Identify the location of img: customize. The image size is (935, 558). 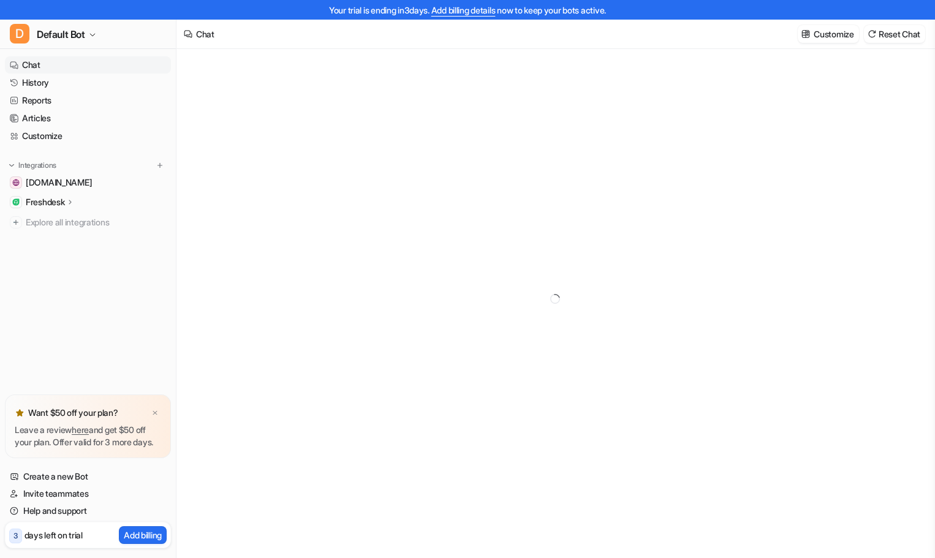
(806, 34).